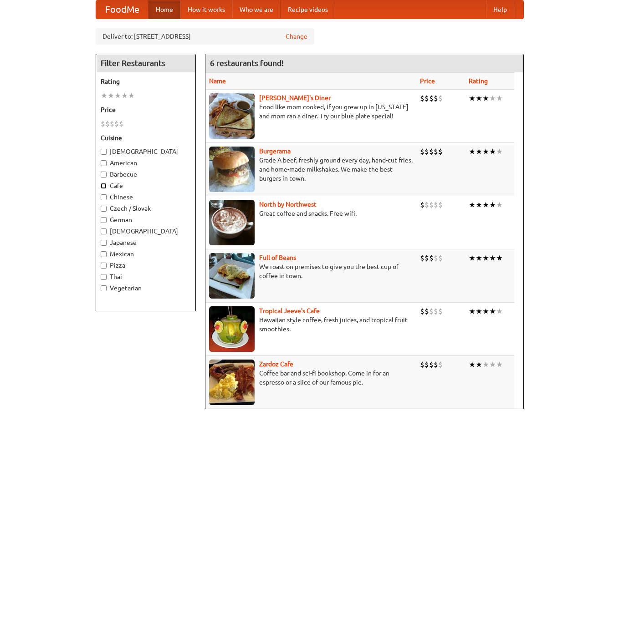 The image size is (619, 644). What do you see at coordinates (103, 277) in the screenshot?
I see `input: Thai` at bounding box center [103, 277].